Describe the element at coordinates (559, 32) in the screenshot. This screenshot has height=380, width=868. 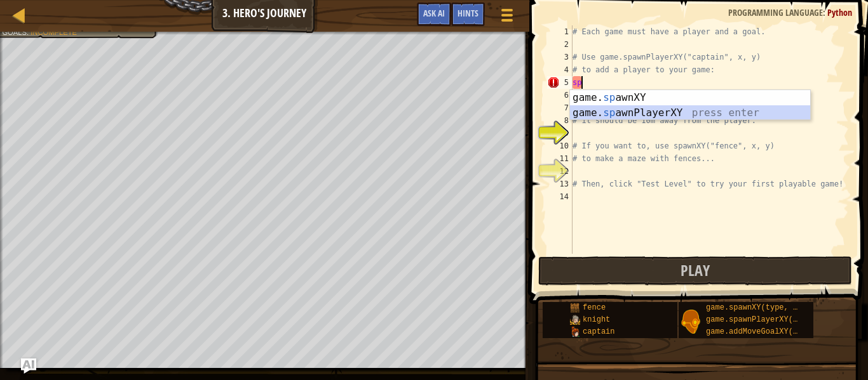
I see `div: 1` at that location.